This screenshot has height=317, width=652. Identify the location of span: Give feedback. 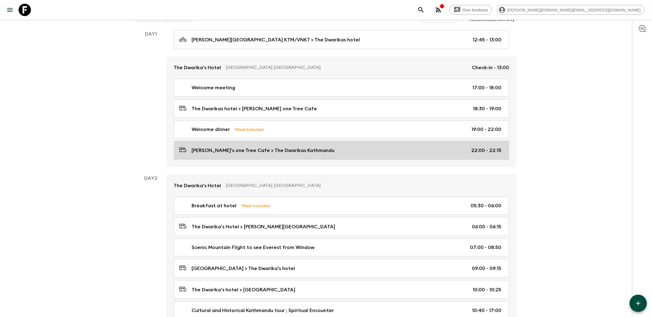
(475, 10).